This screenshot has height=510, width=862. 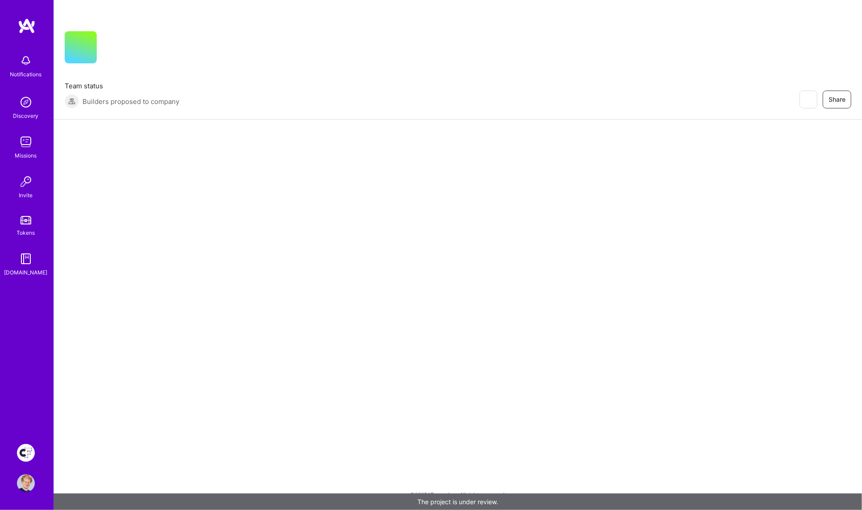 I want to click on a: Creative Fabrica Project Team, so click(x=26, y=453).